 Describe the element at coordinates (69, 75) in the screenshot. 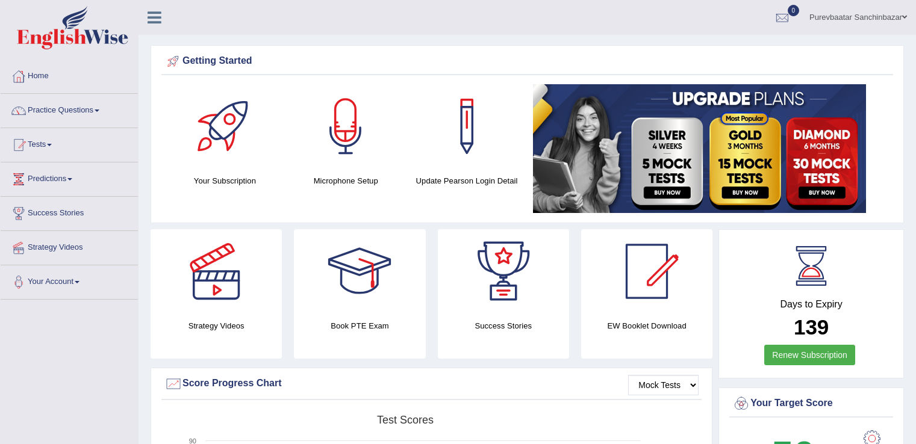

I see `a: Home` at that location.